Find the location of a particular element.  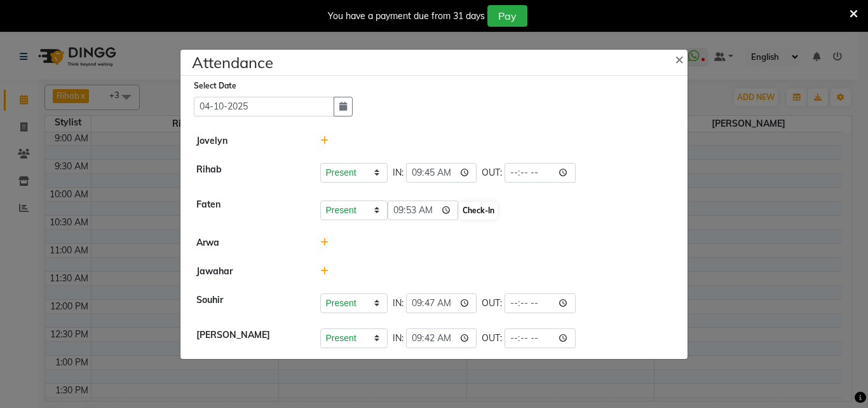

div: Jovelyn is located at coordinates (249, 140).